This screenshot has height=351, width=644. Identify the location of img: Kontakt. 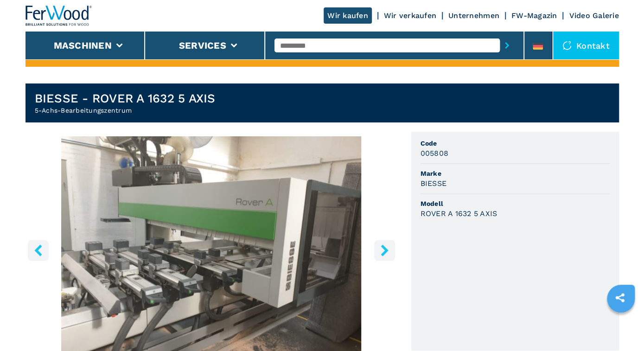
(567, 46).